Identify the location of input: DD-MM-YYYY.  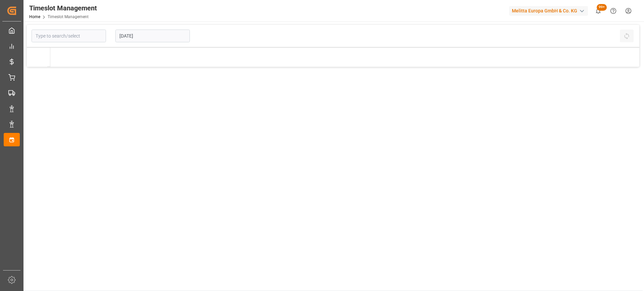
(153, 36).